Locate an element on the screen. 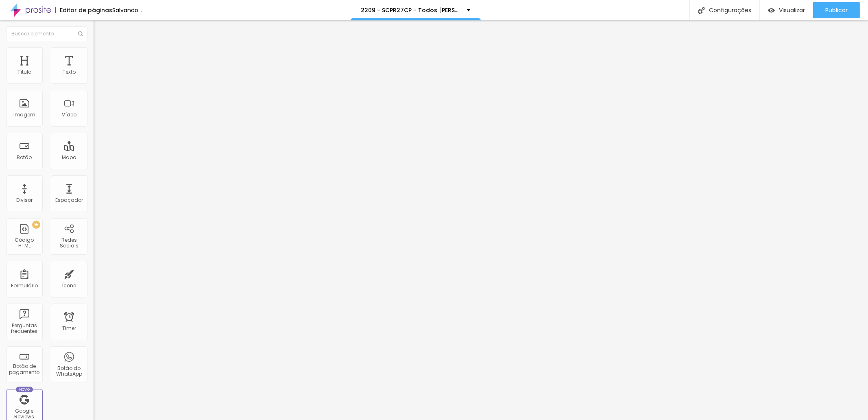 The height and width of the screenshot is (420, 868). div: Botão de pagamento is located at coordinates (24, 369).